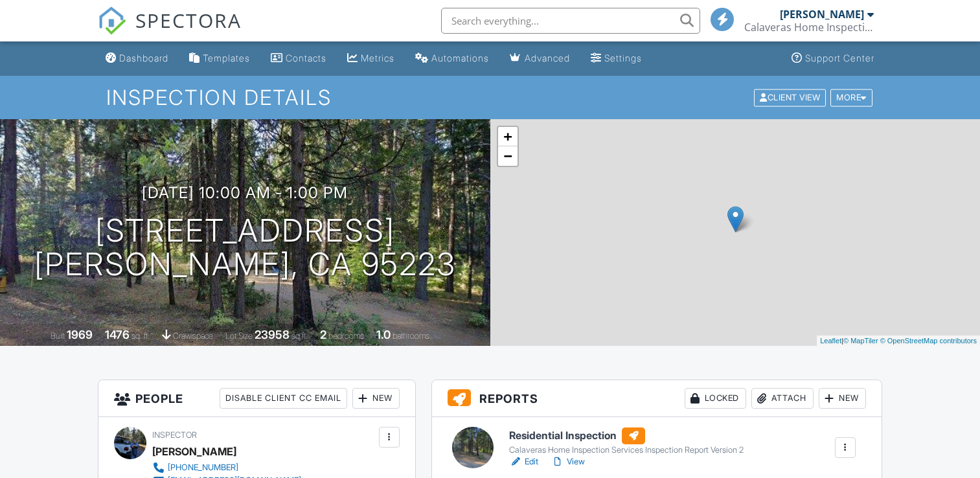 The width and height of the screenshot is (980, 478). I want to click on div: Dashboard, so click(144, 58).